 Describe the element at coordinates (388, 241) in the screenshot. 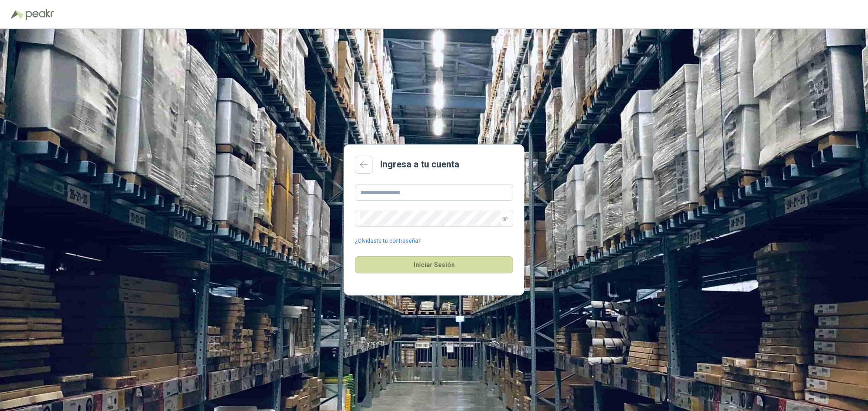

I see `a: ¿Olvidaste tu contraseña?` at that location.